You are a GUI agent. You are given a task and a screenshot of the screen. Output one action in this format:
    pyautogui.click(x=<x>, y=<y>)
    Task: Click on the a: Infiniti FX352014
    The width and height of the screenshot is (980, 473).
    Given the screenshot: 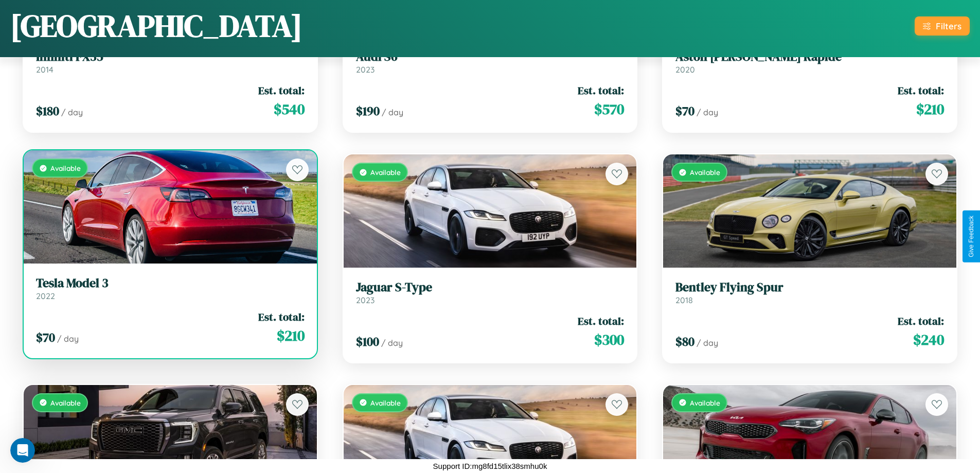 What is the action you would take?
    pyautogui.click(x=170, y=62)
    